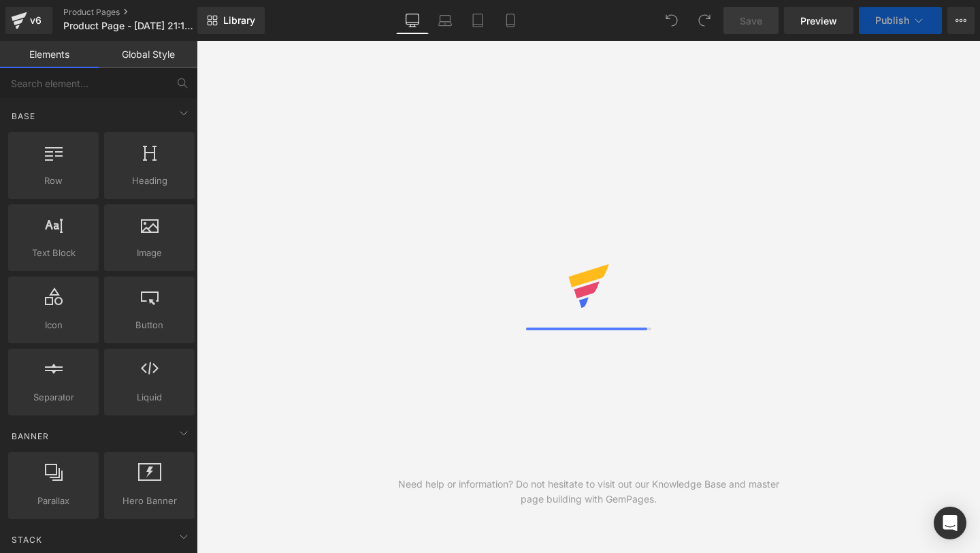 The image size is (980, 553). I want to click on span: Hero Banner, so click(149, 501).